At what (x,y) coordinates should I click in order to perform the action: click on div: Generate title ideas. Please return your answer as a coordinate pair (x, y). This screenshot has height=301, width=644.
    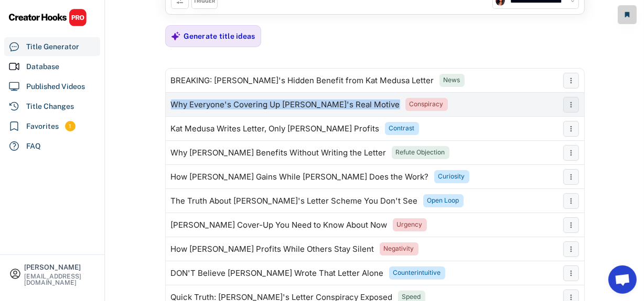
    Looking at the image, I should click on (219, 36).